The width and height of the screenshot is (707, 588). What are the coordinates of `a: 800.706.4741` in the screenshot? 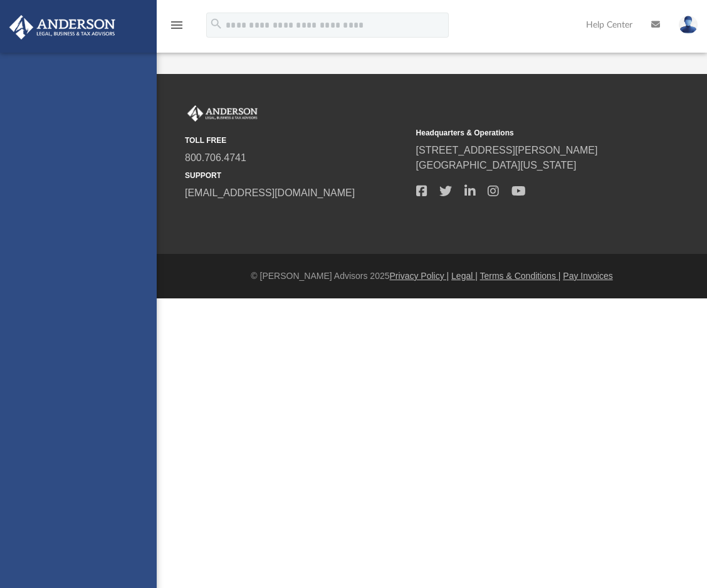 It's located at (216, 158).